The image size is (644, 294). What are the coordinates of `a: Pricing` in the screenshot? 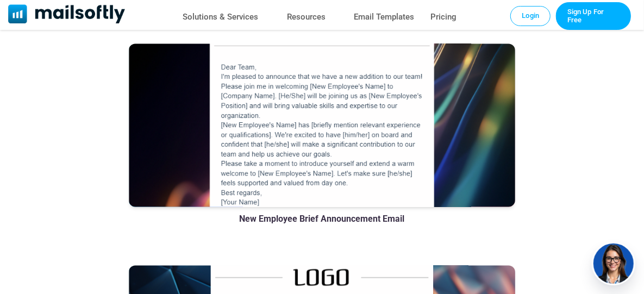 It's located at (443, 17).